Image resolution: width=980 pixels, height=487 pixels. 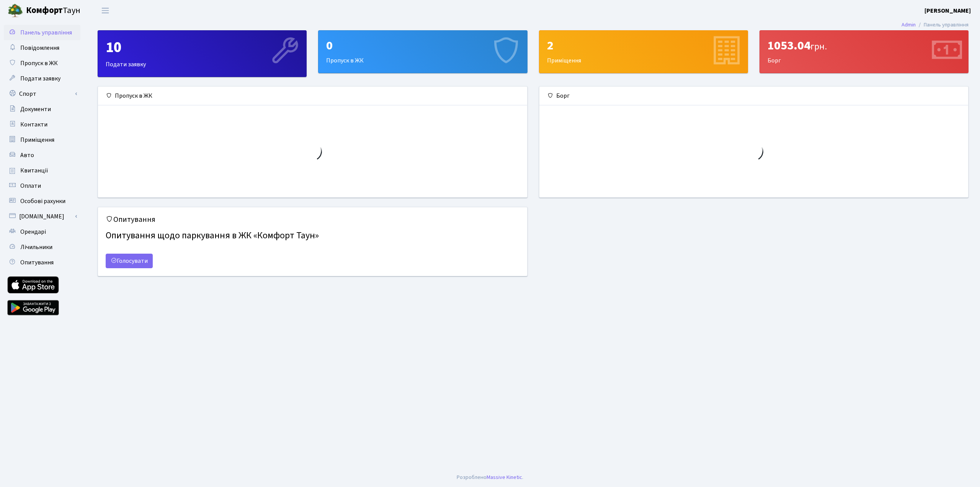 What do you see at coordinates (34, 170) in the screenshot?
I see `span: Квитанції` at bounding box center [34, 170].